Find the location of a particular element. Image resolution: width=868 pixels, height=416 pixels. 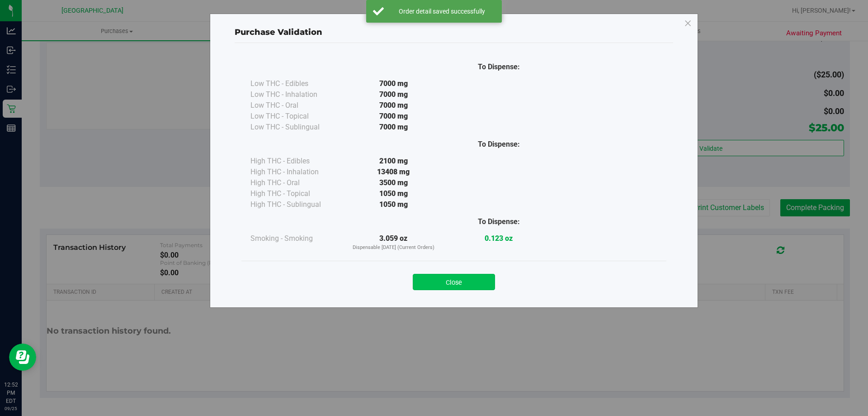

div: Low THC - Oral is located at coordinates (296, 106).